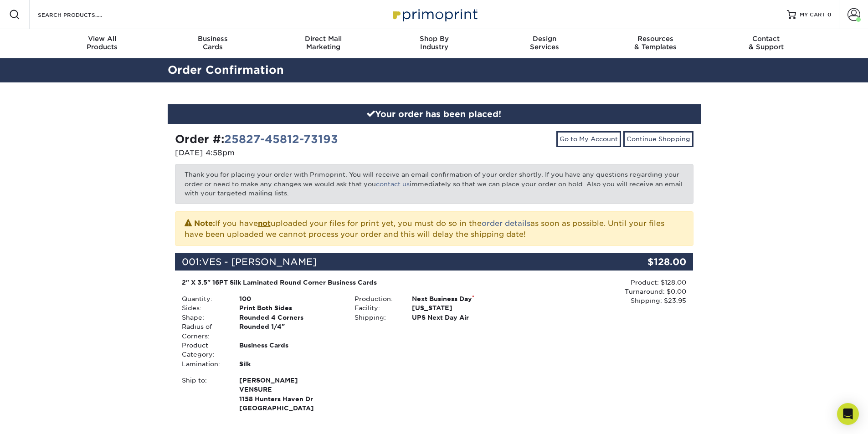 This screenshot has height=434, width=868. Describe the element at coordinates (212, 44) in the screenshot. I see `a: BusinessCards` at that location.